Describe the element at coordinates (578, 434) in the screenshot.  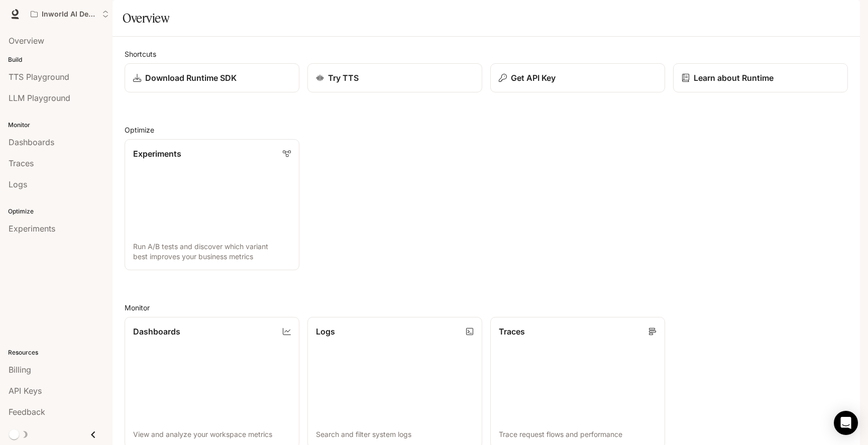
I see `p: Trace request flows and performance` at that location.